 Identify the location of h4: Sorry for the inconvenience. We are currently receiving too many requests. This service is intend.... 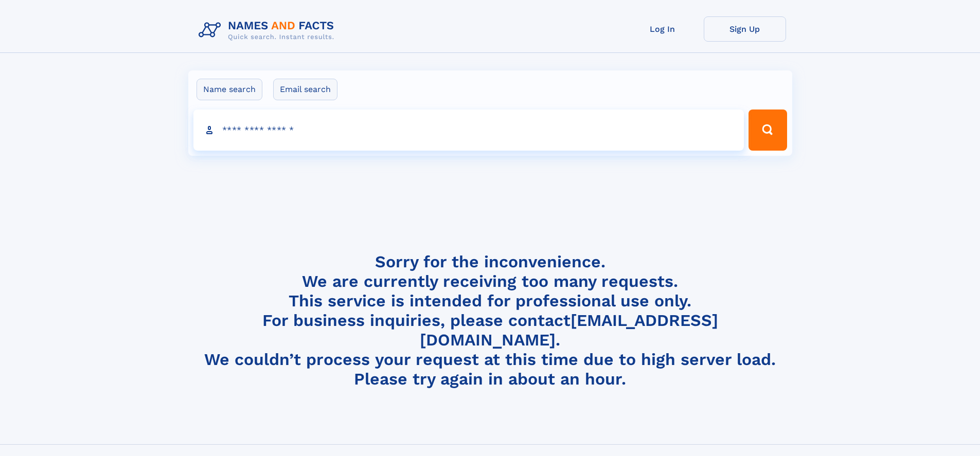
(490, 320).